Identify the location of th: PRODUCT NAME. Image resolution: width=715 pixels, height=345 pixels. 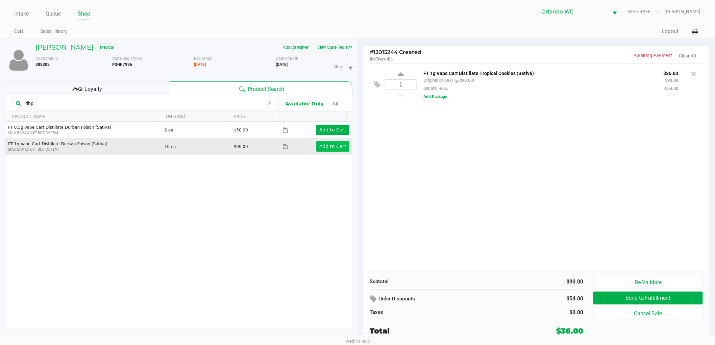
(82, 117).